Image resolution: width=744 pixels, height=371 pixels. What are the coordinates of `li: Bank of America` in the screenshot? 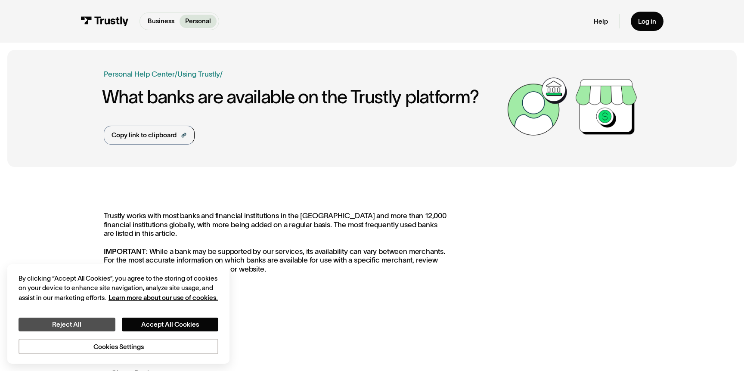 It's located at (276, 344).